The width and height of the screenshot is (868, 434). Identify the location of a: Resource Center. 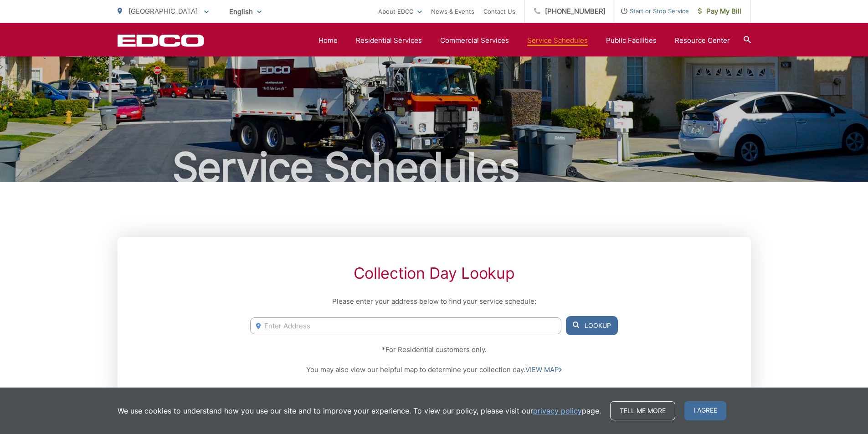
(702, 41).